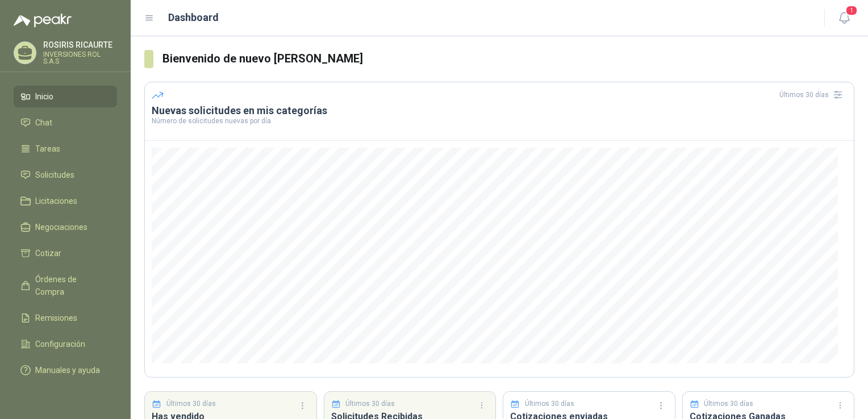 The image size is (868, 419). I want to click on button: 1, so click(844, 18).